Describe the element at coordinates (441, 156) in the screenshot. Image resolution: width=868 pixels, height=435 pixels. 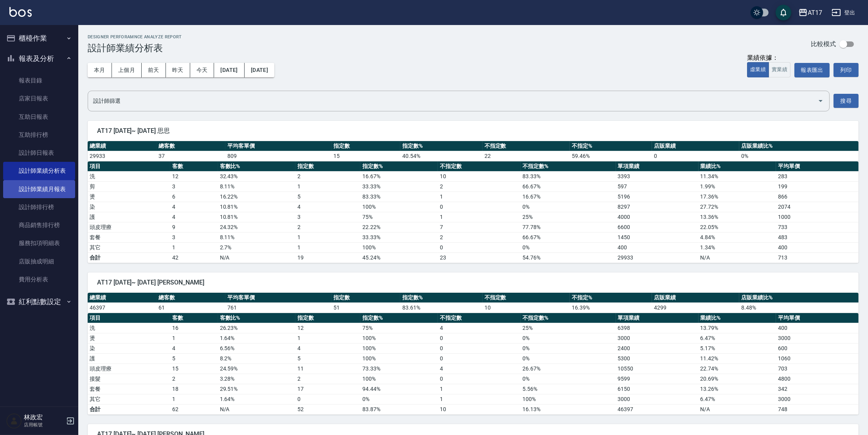
I see `td: 40.54 %` at that location.